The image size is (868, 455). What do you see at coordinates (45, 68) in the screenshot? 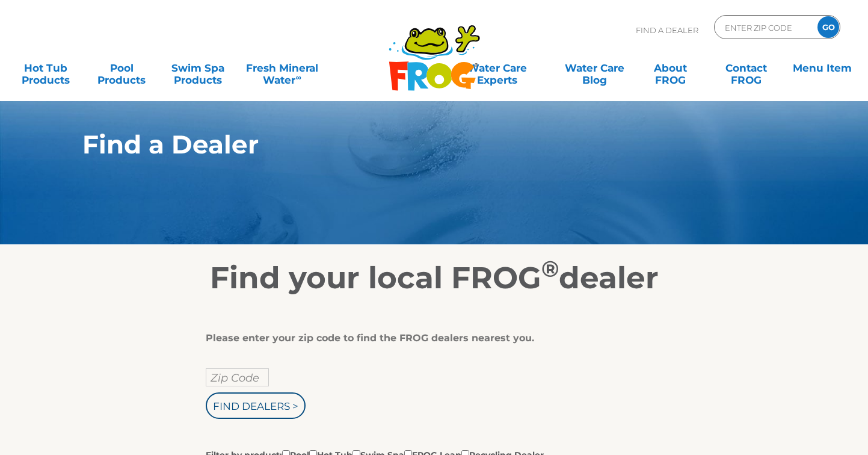
I see `a: Hot TubProducts` at bounding box center [45, 68].